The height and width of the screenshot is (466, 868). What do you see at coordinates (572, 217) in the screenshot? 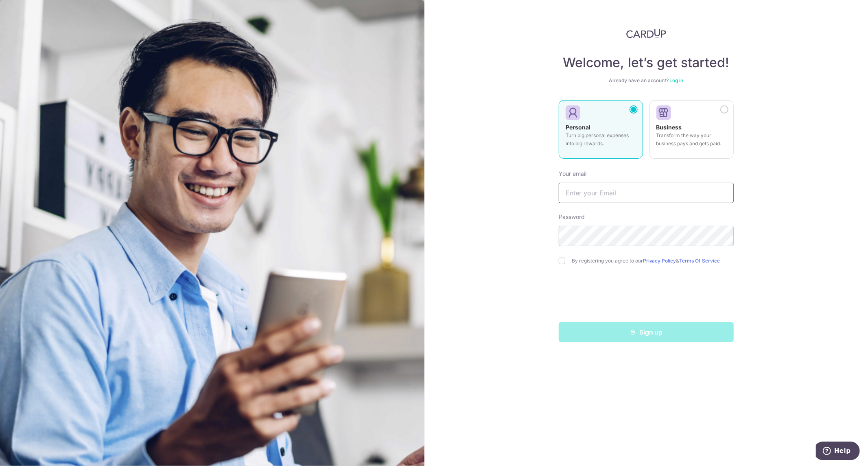
I see `label: Password` at bounding box center [572, 217].